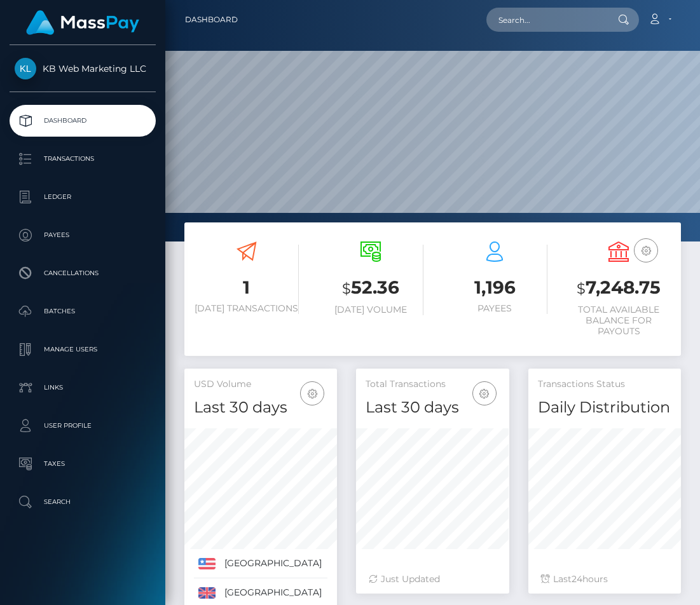 Image resolution: width=700 pixels, height=605 pixels. Describe the element at coordinates (619, 287) in the screenshot. I see `h3: 7,248.75` at that location.